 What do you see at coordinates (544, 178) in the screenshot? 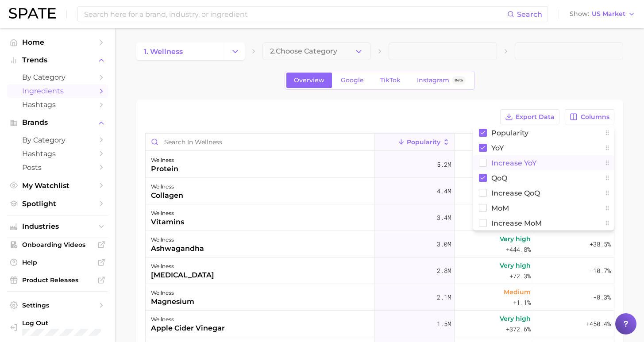
I see `div: Columns` at bounding box center [544, 178].